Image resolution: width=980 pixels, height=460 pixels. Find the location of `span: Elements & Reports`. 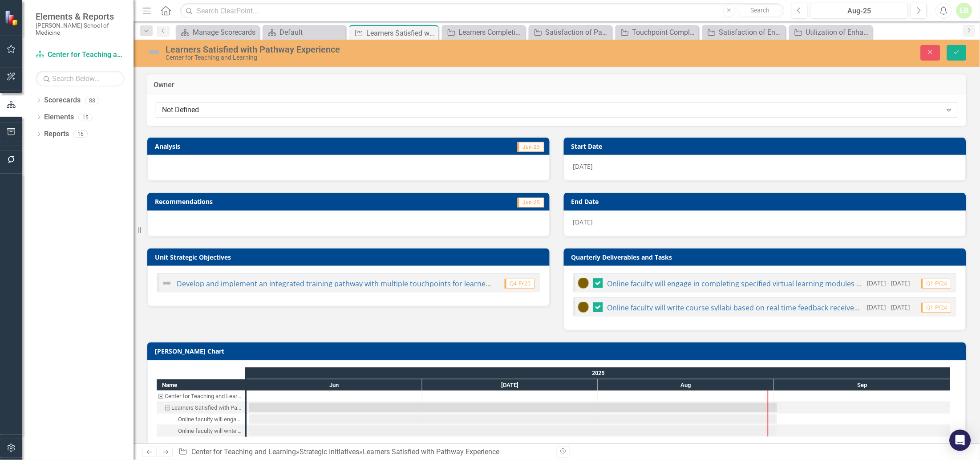

span: Elements & Reports is located at coordinates (80, 17).